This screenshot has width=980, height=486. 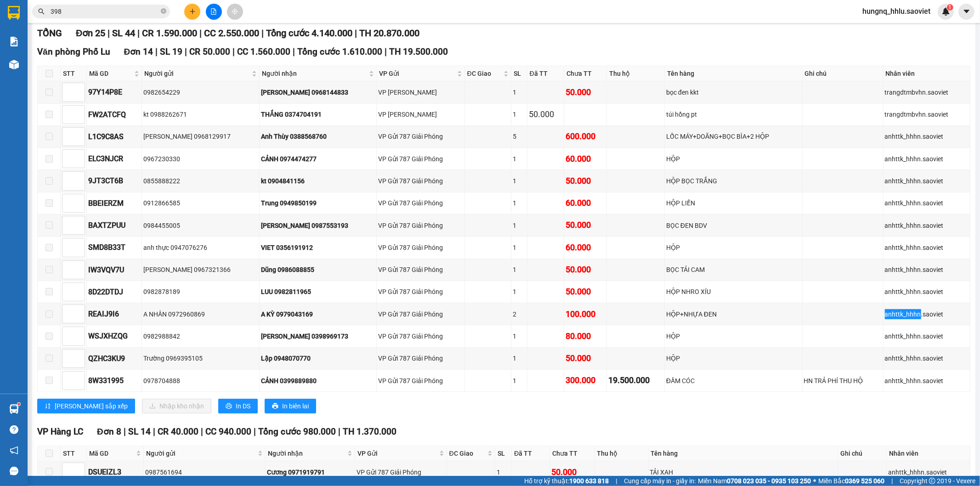 What do you see at coordinates (238, 406) in the screenshot?
I see `button: printerIn DS` at bounding box center [238, 406].